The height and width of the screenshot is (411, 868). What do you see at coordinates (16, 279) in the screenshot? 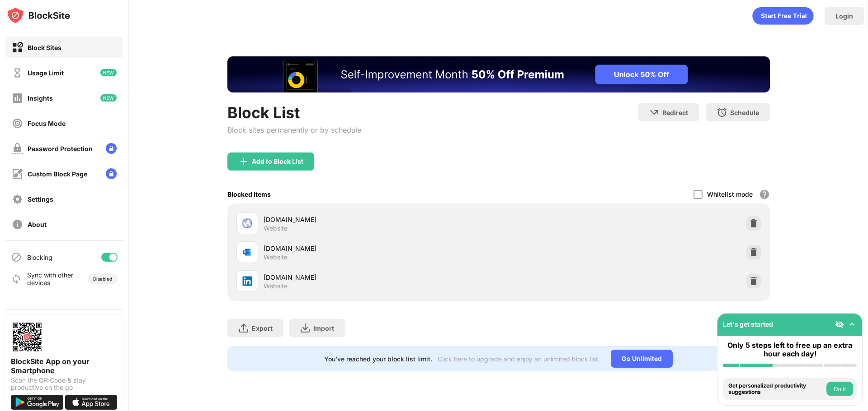
I see `img: sync-icon.svg` at bounding box center [16, 279].